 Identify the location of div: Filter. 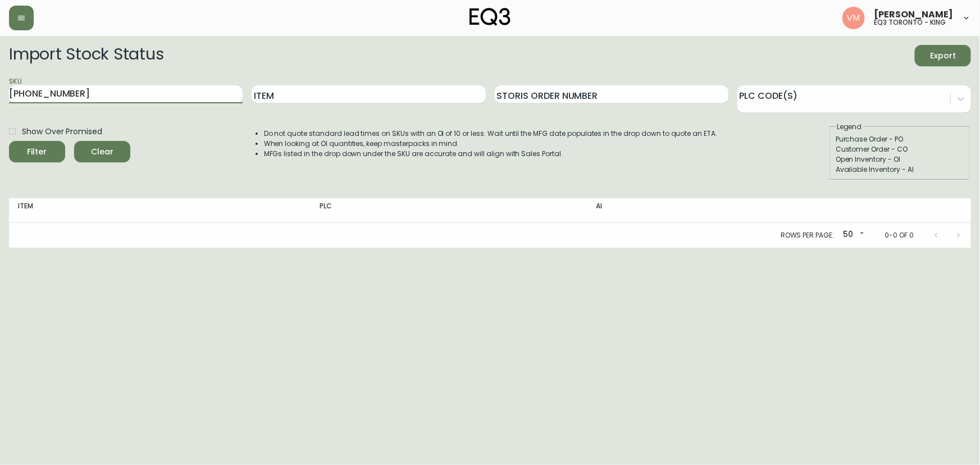
(37, 151).